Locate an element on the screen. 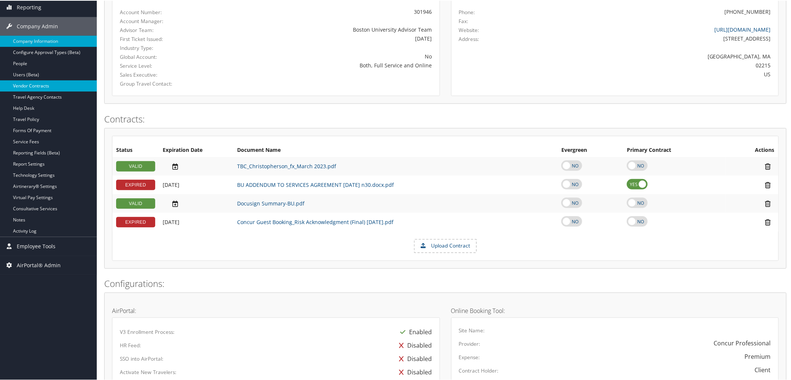 The width and height of the screenshot is (791, 380). th: Expiration Date is located at coordinates (196, 150).